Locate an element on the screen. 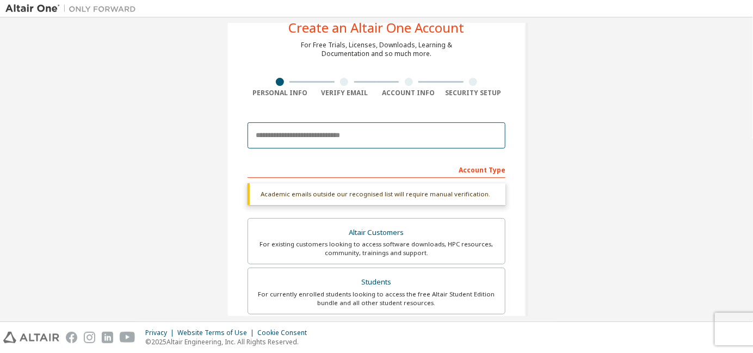 The image size is (753, 353). p: © 2025 Altair Engineering, Inc. All Rights Reserved. is located at coordinates (229, 342).